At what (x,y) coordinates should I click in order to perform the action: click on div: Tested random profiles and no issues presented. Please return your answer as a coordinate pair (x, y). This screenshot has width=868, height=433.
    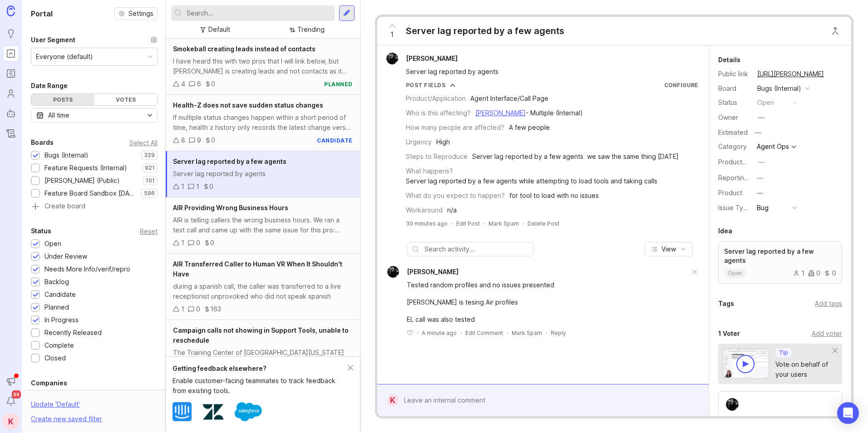
    Looking at the image, I should click on (548, 285).